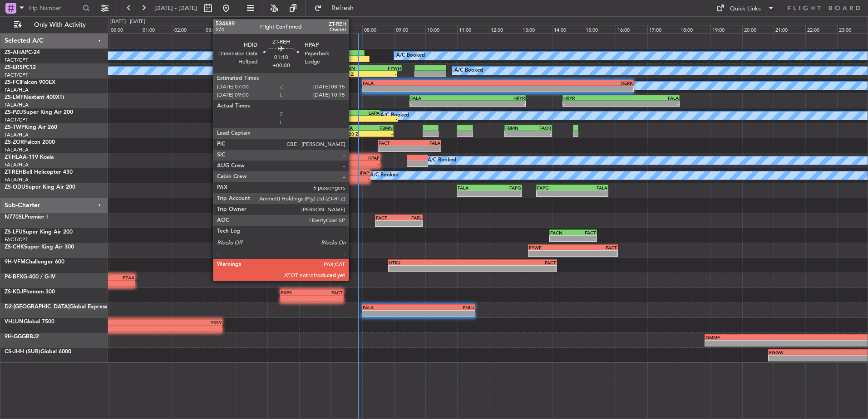 The width and height of the screenshot is (868, 419). What do you see at coordinates (14, 323) in the screenshot?
I see `span: VHLUN` at bounding box center [14, 323].